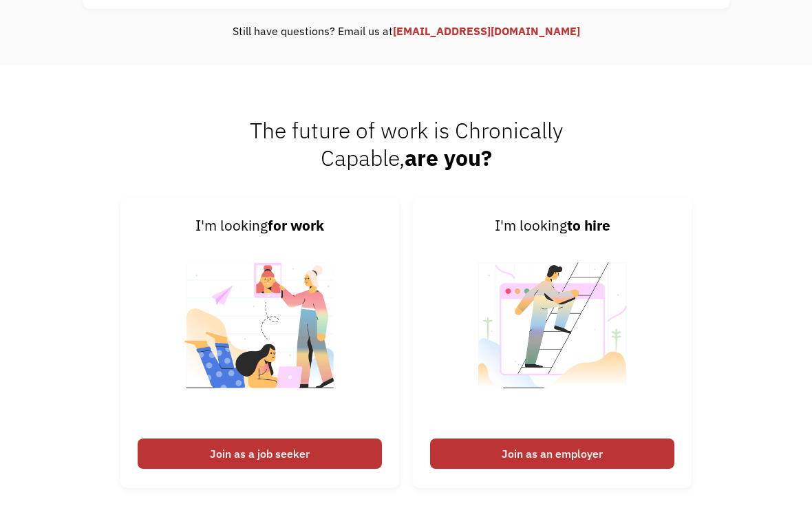 The image size is (812, 517). Describe the element at coordinates (406, 31) in the screenshot. I see `div: Still have questions? Email us at` at that location.